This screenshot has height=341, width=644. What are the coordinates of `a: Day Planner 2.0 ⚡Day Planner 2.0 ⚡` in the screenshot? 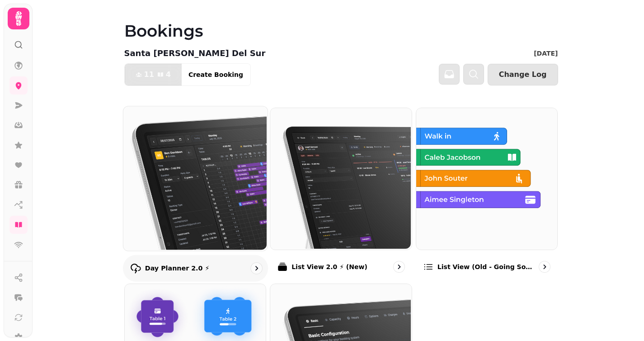 It's located at (195, 193).